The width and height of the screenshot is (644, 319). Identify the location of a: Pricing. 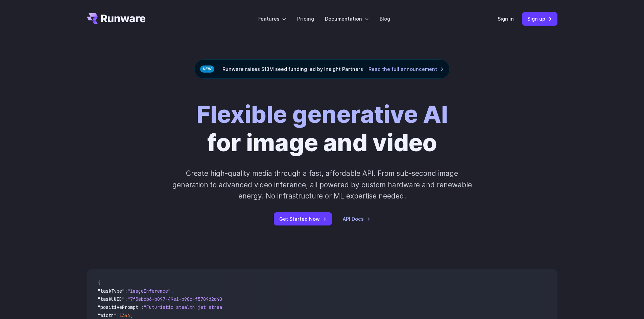
(306, 18).